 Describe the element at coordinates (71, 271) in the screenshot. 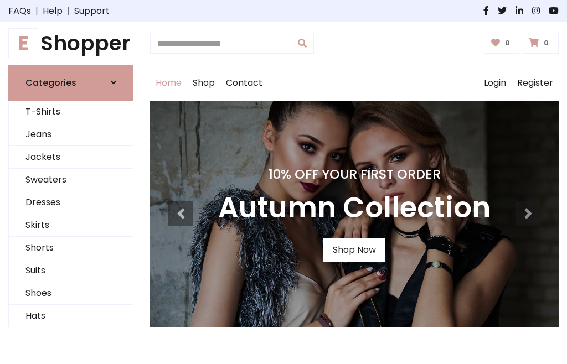

I see `a: Suits` at that location.